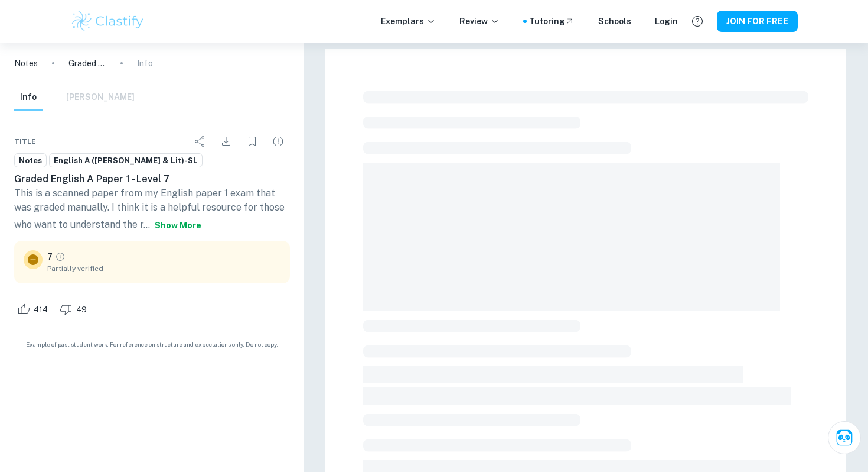 Image resolution: width=868 pixels, height=472 pixels. Describe the element at coordinates (87, 64) in the screenshot. I see `p: Graded English A Paper 1 - Level 7` at that location.